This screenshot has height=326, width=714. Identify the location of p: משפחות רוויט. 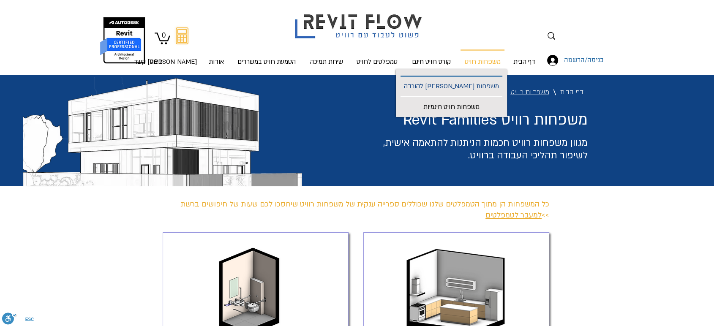
(483, 62).